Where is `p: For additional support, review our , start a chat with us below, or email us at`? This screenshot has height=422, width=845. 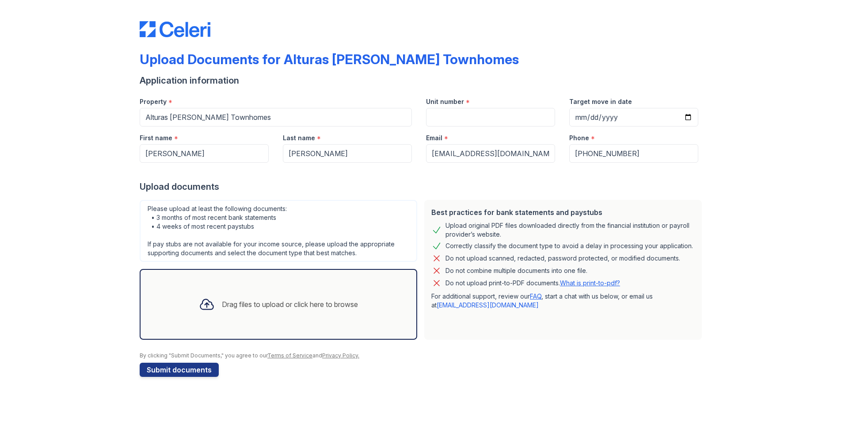 p: For additional support, review our , start a chat with us below, or email us at is located at coordinates (563, 301).